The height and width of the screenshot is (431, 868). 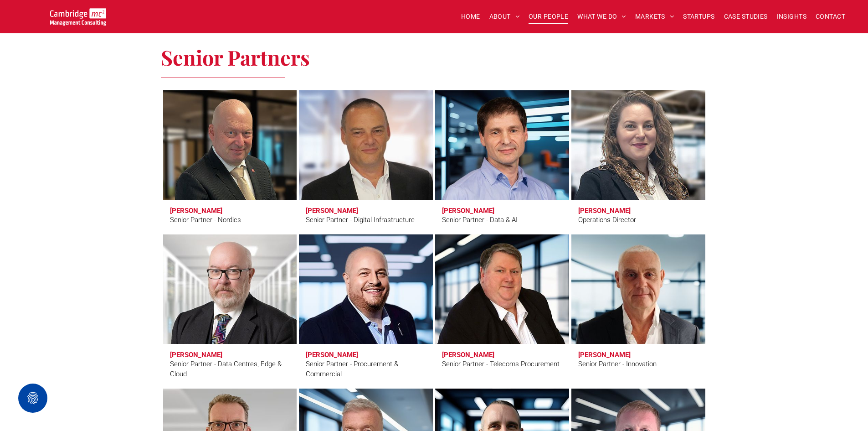 I want to click on a: Simon Brueckheimer, so click(x=502, y=145).